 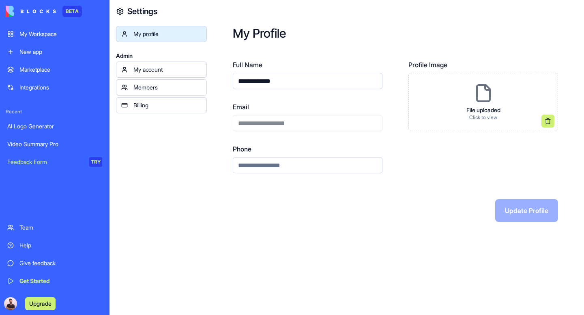 I want to click on a: My Workspace, so click(x=55, y=34).